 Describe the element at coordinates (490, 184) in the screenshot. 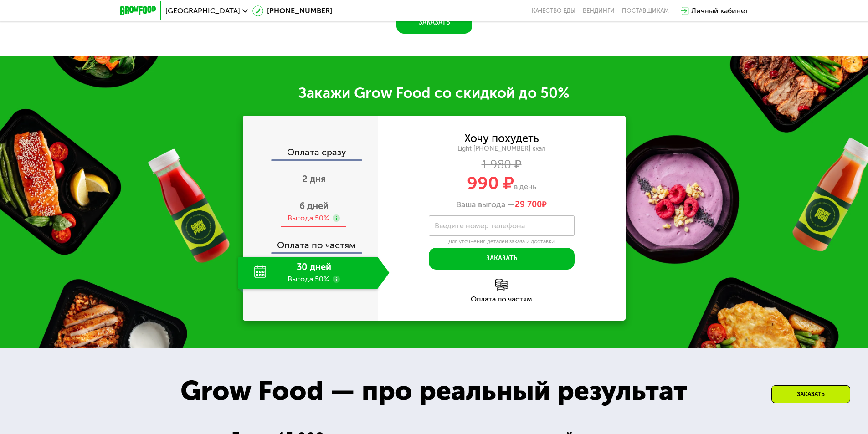

I see `span: 990 ₽` at that location.